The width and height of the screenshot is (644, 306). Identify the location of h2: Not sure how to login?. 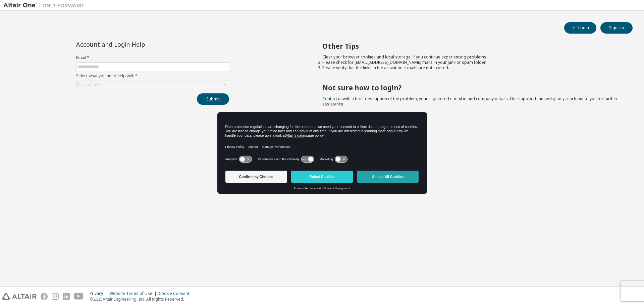
(472, 88).